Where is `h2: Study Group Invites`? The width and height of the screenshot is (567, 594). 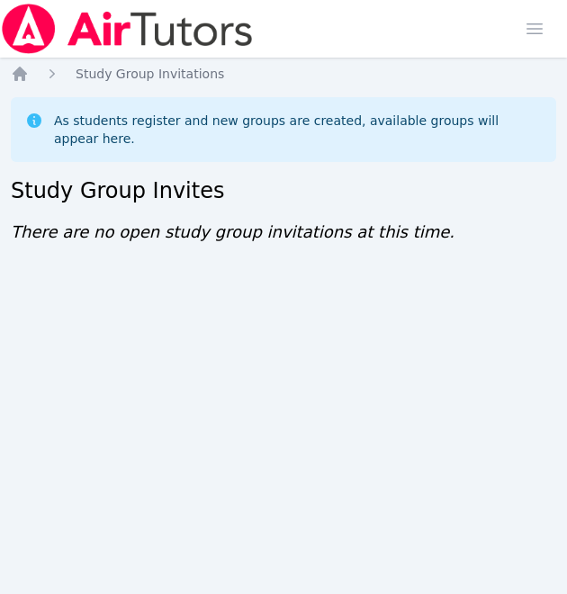
h2: Study Group Invites is located at coordinates (284, 191).